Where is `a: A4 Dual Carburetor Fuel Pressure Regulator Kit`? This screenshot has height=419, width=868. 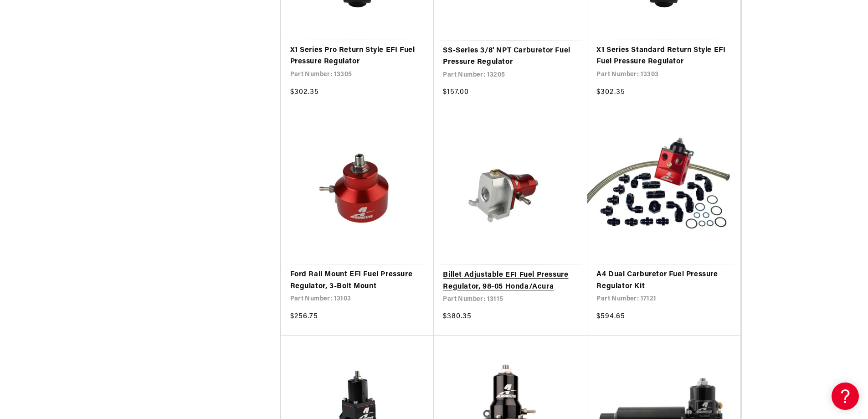
a: A4 Dual Carburetor Fuel Pressure Regulator Kit is located at coordinates (664, 281).